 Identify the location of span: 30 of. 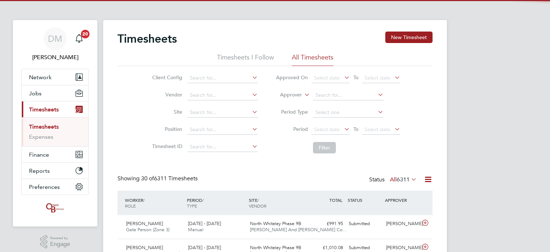
(147, 178).